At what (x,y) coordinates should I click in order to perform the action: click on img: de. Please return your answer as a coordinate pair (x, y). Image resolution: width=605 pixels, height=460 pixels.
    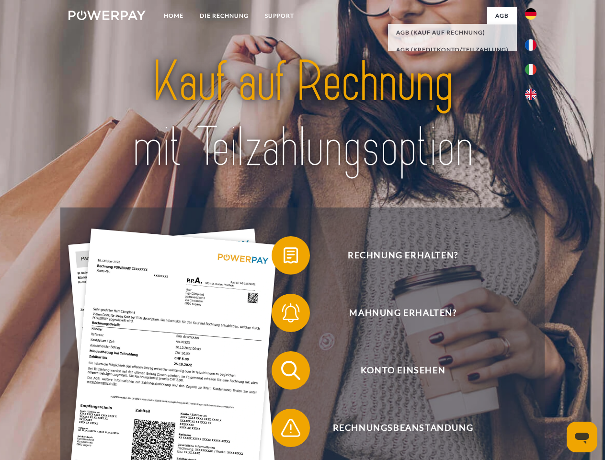
    Looking at the image, I should click on (531, 14).